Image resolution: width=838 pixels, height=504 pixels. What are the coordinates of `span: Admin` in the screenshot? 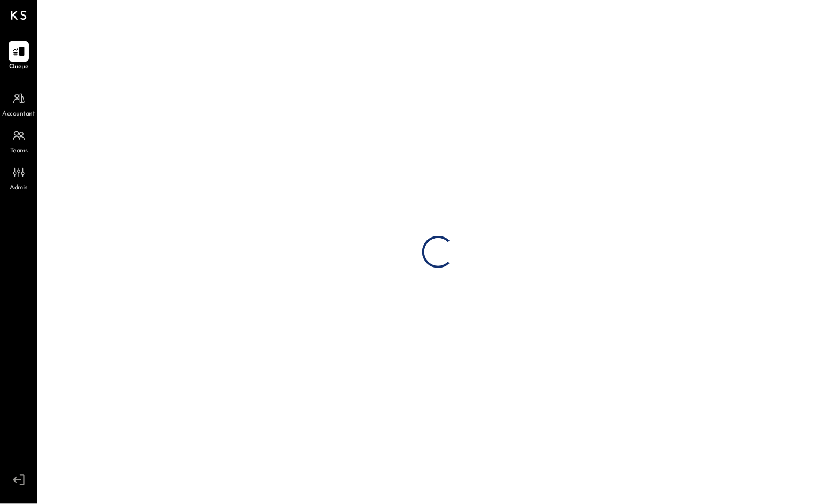 It's located at (19, 188).